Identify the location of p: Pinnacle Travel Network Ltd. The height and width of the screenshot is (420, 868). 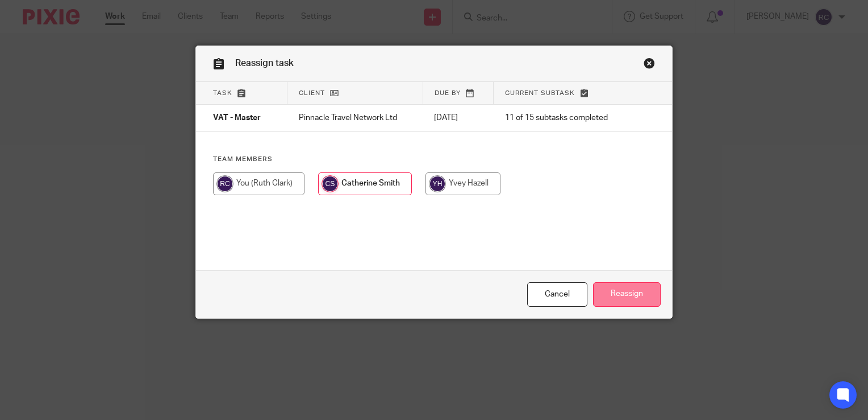
(355, 118).